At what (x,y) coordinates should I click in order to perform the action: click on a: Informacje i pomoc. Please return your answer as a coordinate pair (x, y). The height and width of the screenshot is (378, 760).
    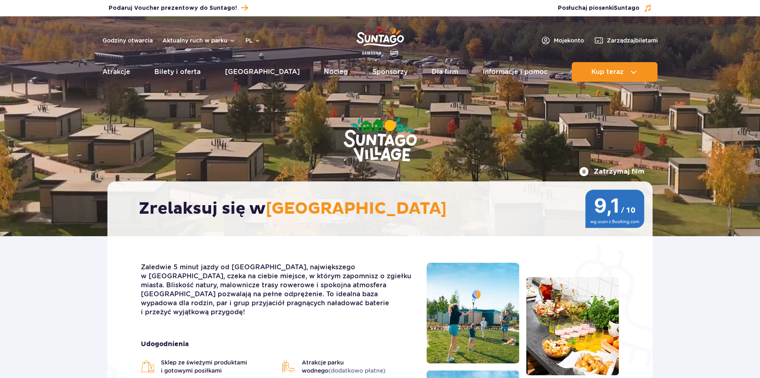
    Looking at the image, I should click on (515, 72).